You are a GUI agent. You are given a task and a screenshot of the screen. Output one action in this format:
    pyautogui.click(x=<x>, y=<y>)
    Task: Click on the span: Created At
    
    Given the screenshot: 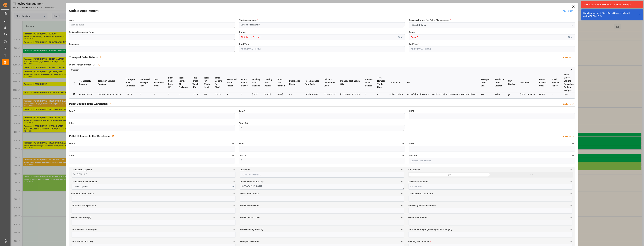 What is the action you would take?
    pyautogui.click(x=245, y=170)
    